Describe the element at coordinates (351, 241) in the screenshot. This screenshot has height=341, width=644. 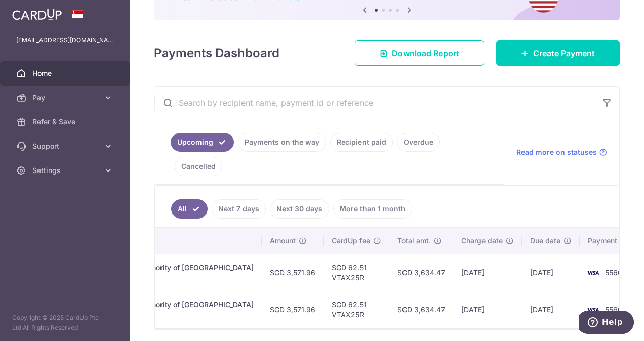
I see `span: CardUp fee` at that location.